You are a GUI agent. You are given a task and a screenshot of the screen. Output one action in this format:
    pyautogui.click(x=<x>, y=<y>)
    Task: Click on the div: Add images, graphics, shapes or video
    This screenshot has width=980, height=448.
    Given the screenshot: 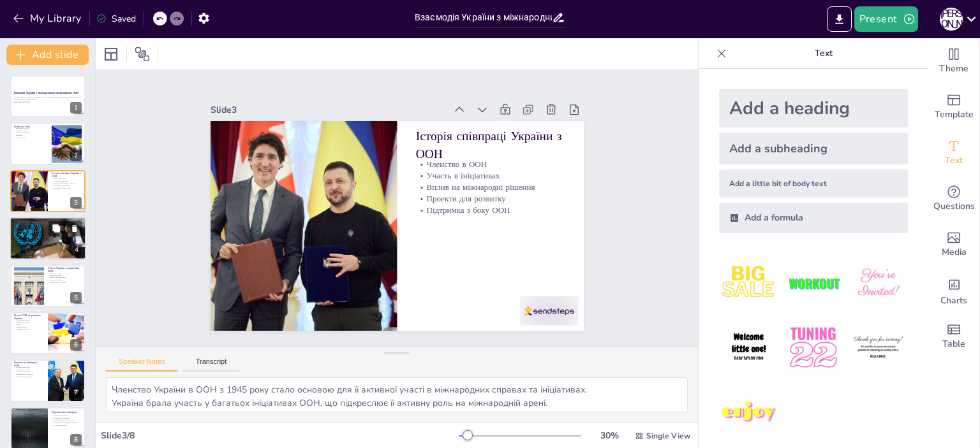 What is the action you would take?
    pyautogui.click(x=955, y=245)
    